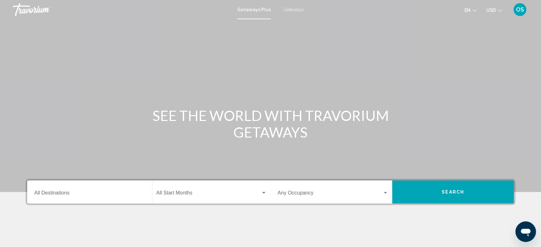 The width and height of the screenshot is (541, 247). What do you see at coordinates (470, 10) in the screenshot?
I see `button: Change language` at bounding box center [470, 10].